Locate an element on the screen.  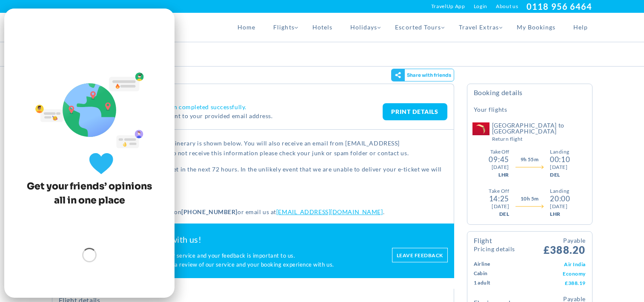
td: 1 Adult is located at coordinates (498, 283).